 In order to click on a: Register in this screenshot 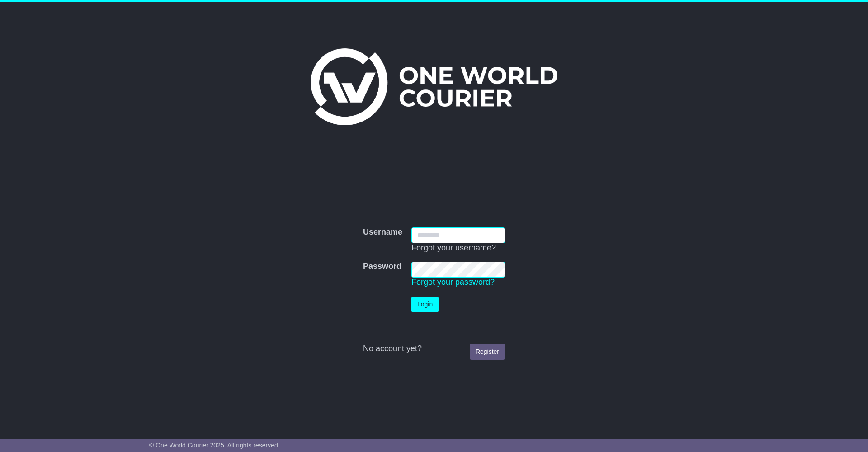, I will do `click(487, 352)`.